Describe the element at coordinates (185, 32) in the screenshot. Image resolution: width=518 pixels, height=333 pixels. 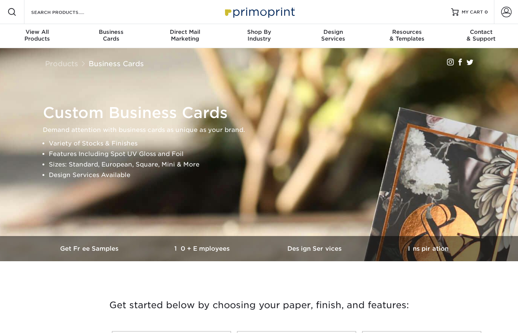
I see `span: Direct Mail` at that location.